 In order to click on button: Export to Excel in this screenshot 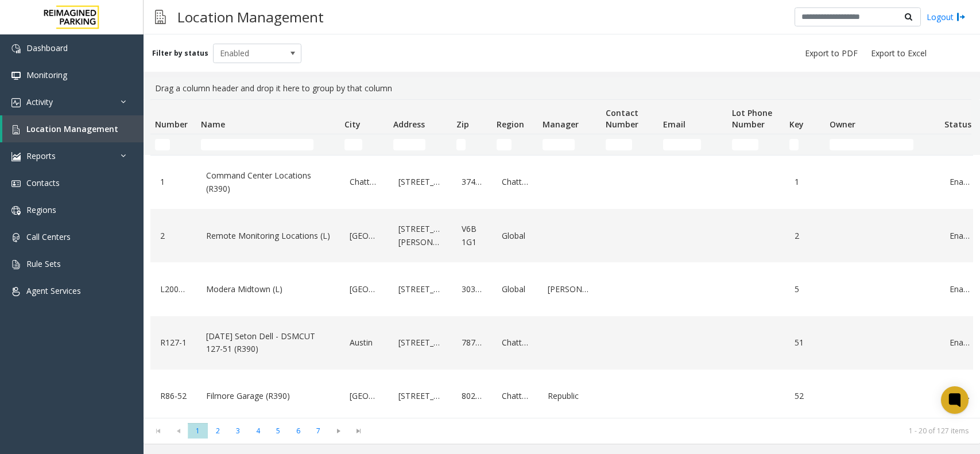, I will do `click(899, 53)`.